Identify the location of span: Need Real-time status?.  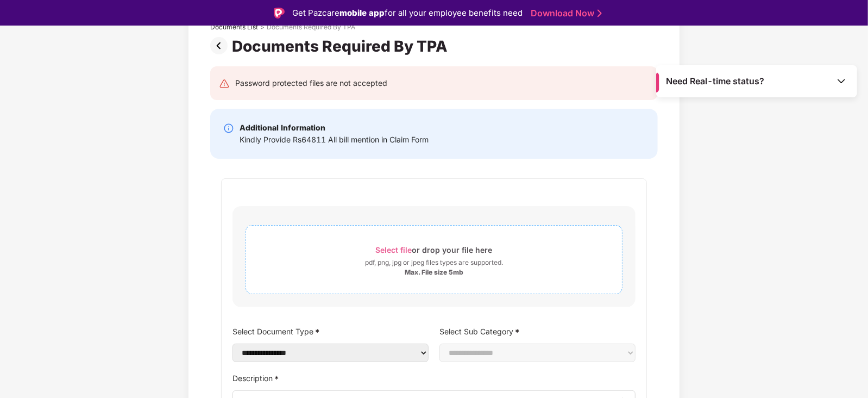
(716, 81).